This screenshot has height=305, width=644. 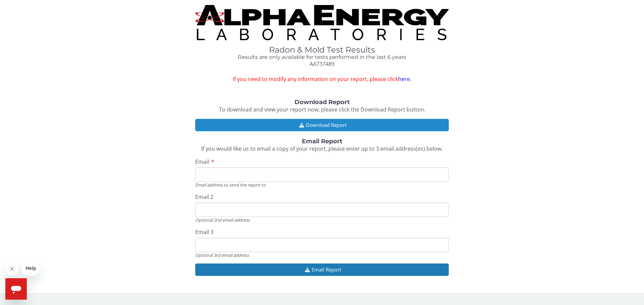 I want to click on button: Email Report, so click(x=322, y=270).